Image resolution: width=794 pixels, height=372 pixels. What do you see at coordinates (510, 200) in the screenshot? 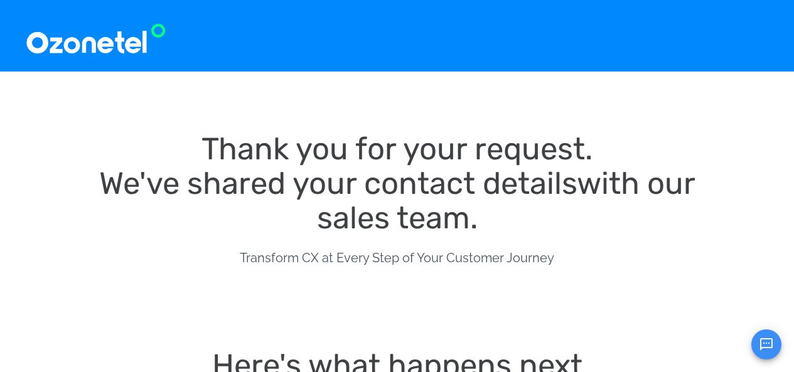
I see `span: with our sales team.` at bounding box center [510, 200].